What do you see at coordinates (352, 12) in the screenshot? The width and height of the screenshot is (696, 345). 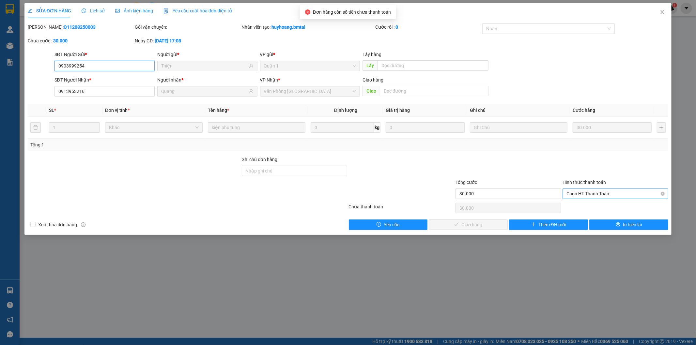 I see `span: Đơn hàng còn số tiền chưa thanh toán` at bounding box center [352, 12].